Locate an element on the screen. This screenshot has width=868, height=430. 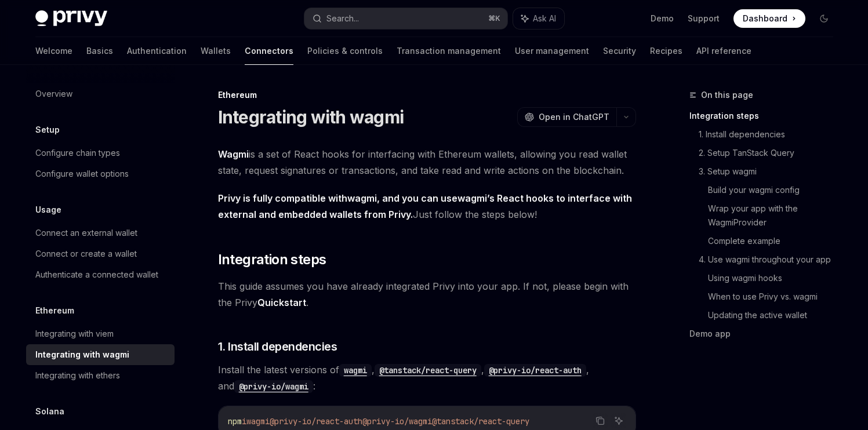
button: Open in ChatGPT is located at coordinates (567, 117).